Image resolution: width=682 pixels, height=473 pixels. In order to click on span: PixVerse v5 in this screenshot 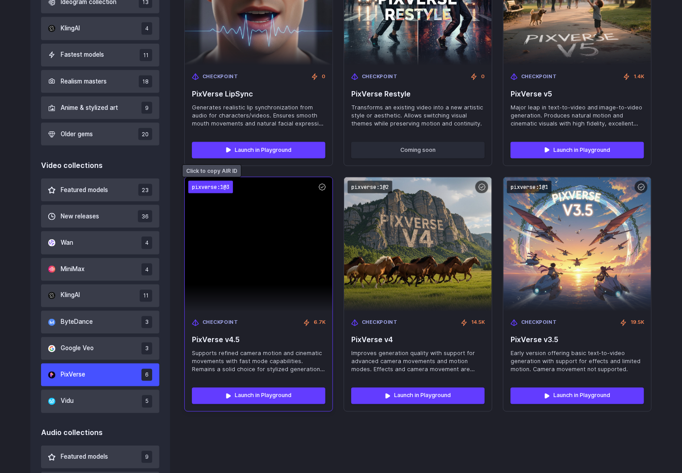, I will do `click(577, 94)`.